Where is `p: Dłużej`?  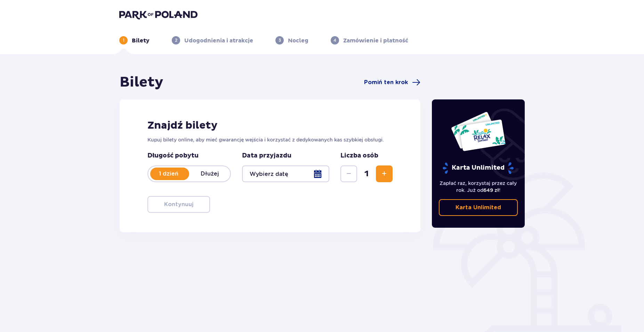 p: Dłużej is located at coordinates (210, 174).